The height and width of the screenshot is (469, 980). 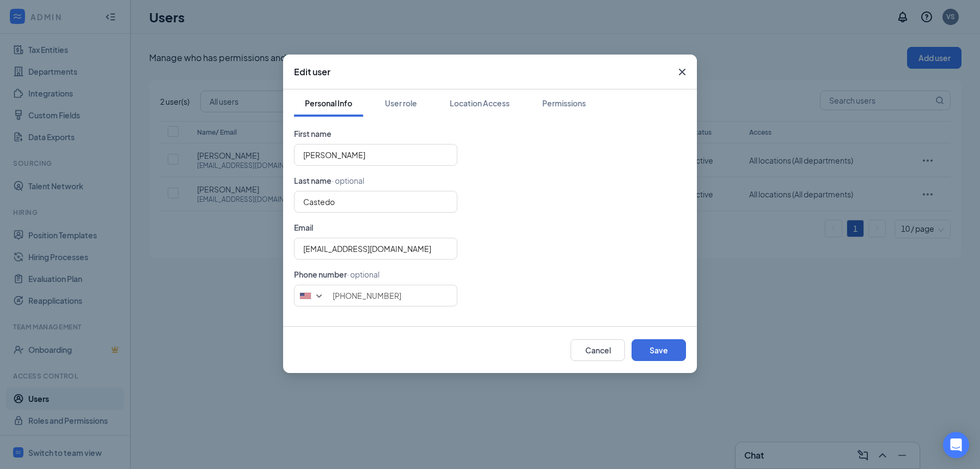 What do you see at coordinates (598, 350) in the screenshot?
I see `button: Cancel` at bounding box center [598, 350].